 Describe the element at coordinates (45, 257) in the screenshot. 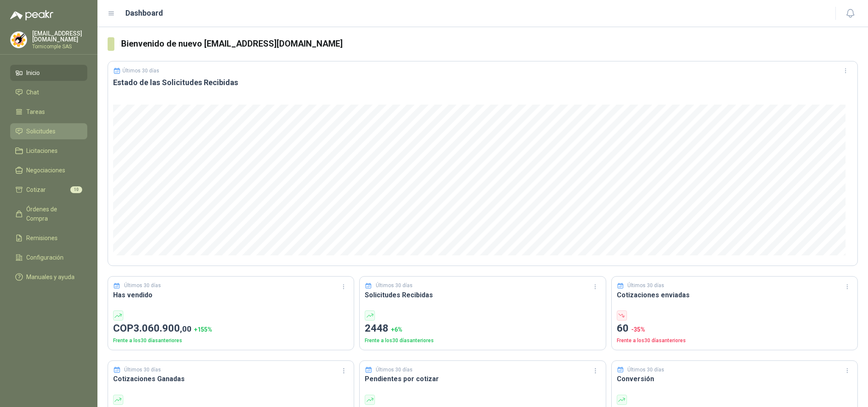

I see `span: Configuración` at that location.